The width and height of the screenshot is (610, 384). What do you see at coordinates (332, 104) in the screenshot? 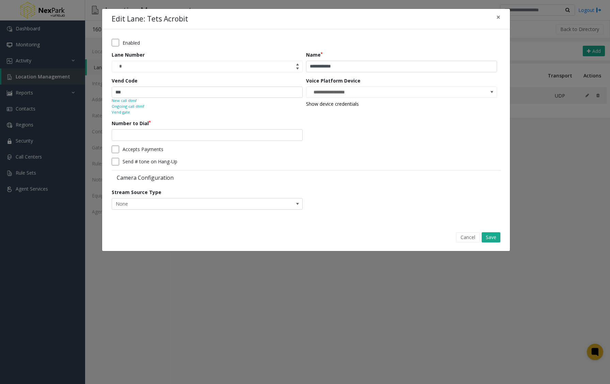
I see `a: Show device credentials` at bounding box center [332, 104].